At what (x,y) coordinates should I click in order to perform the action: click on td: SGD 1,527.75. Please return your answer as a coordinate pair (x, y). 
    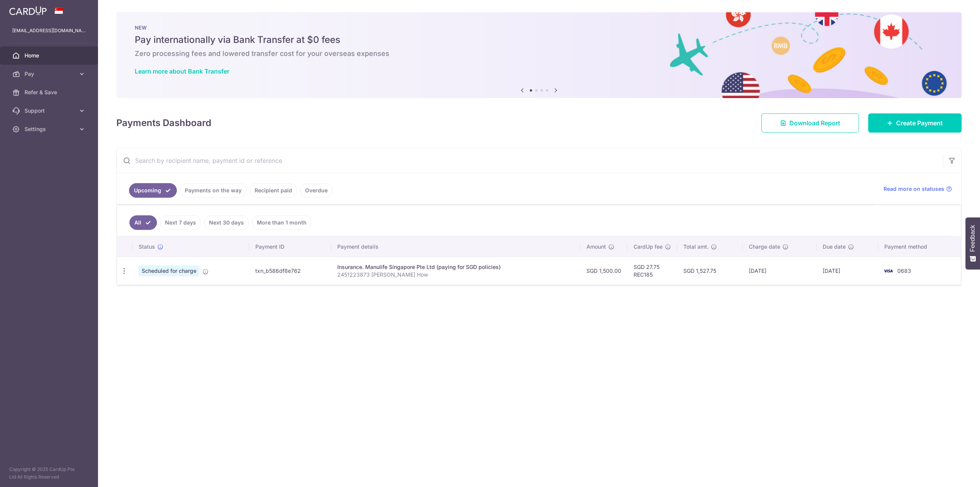
    Looking at the image, I should click on (709, 271).